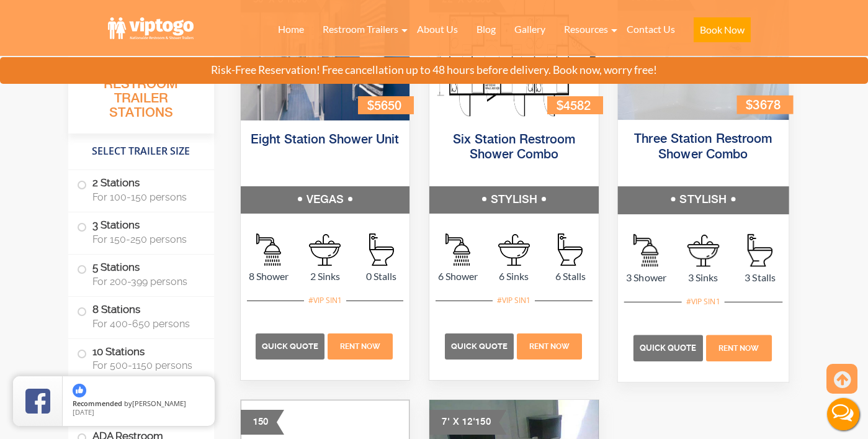  I want to click on img: Review Rating, so click(37, 401).